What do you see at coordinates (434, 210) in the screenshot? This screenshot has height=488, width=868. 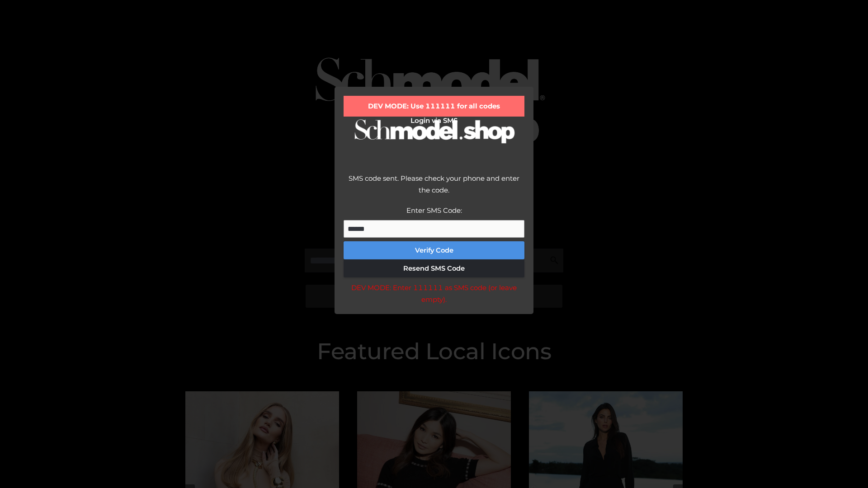 I see `label: Enter SMS Code:` at bounding box center [434, 210].